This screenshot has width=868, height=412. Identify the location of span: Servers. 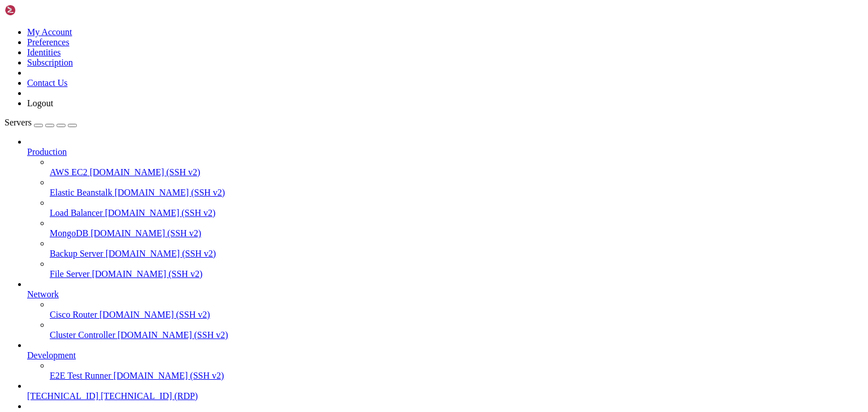
(18, 122).